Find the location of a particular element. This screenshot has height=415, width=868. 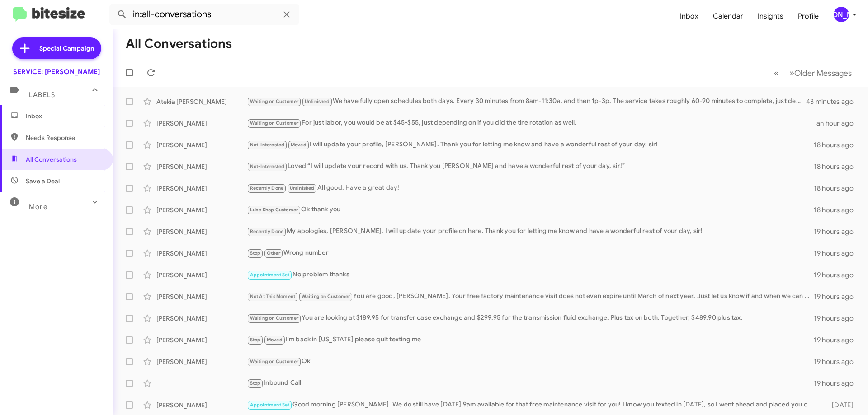

div: Wrong number is located at coordinates (530, 253).